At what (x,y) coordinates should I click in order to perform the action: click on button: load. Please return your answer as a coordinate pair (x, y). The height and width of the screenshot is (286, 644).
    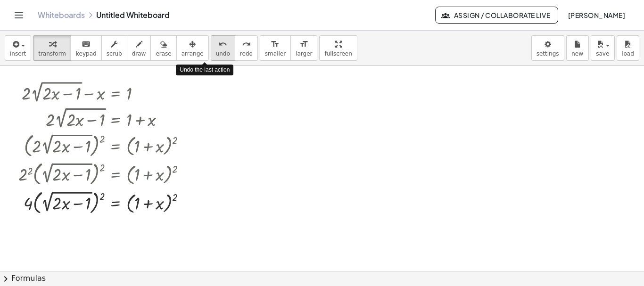
    Looking at the image, I should click on (628, 48).